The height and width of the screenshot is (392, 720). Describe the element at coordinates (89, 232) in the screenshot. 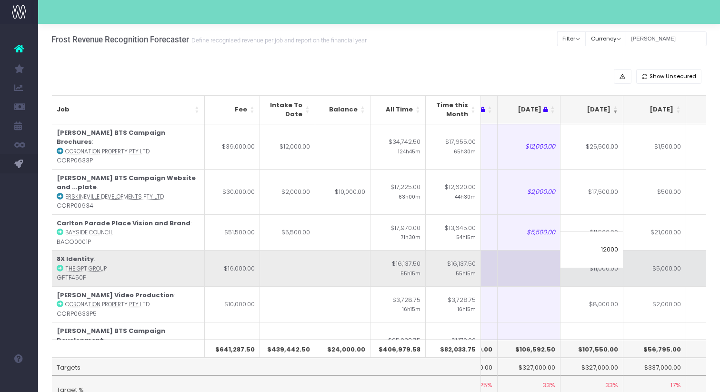

I see `abbr: Bayside Council` at that location.